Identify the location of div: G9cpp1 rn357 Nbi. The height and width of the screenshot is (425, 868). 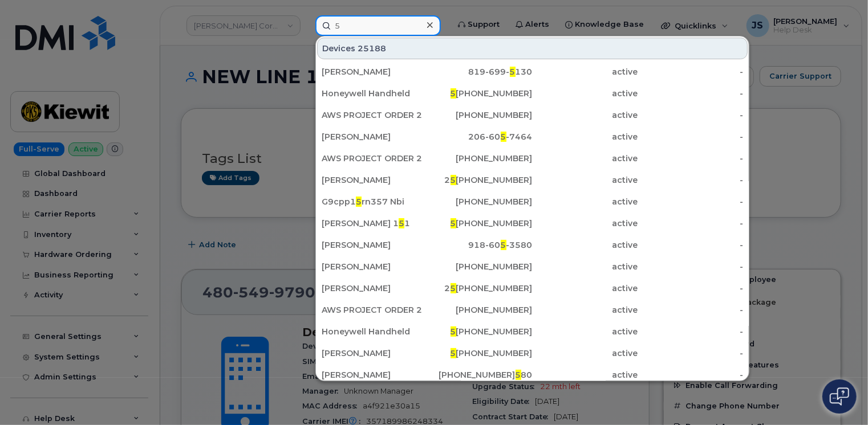
(374, 202).